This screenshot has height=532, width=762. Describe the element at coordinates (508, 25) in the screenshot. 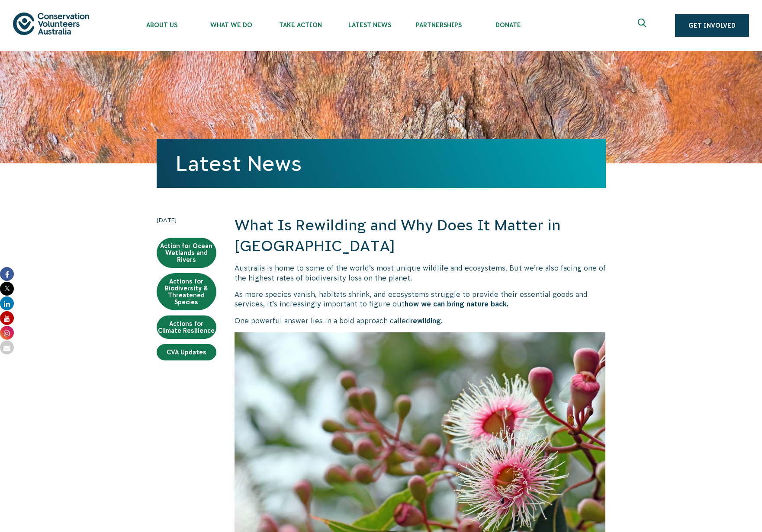

I see `span: Donate` at that location.